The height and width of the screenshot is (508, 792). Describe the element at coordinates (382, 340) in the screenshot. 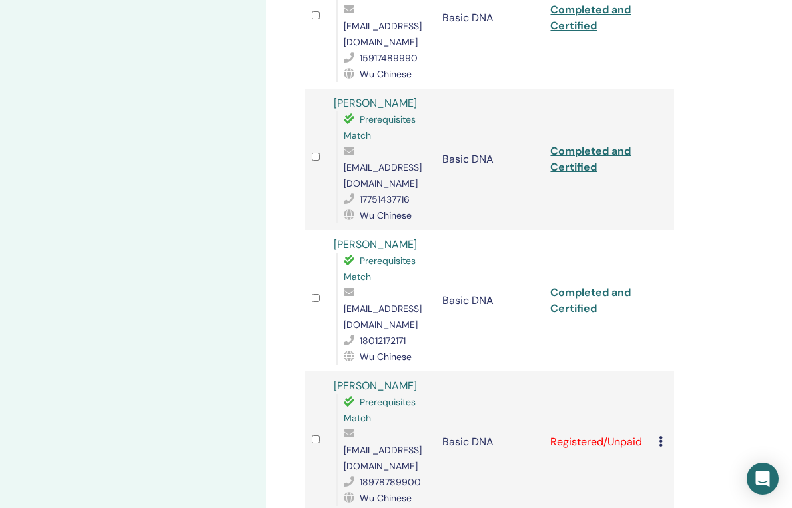

I see `span: 18012172171` at that location.